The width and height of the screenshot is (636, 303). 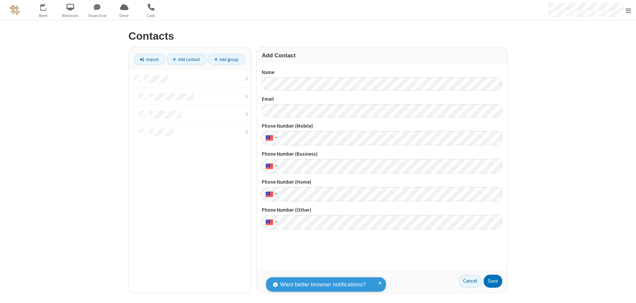 I want to click on img: QA Selenium DO NOT DELETE OR CHANGE, so click(x=15, y=10).